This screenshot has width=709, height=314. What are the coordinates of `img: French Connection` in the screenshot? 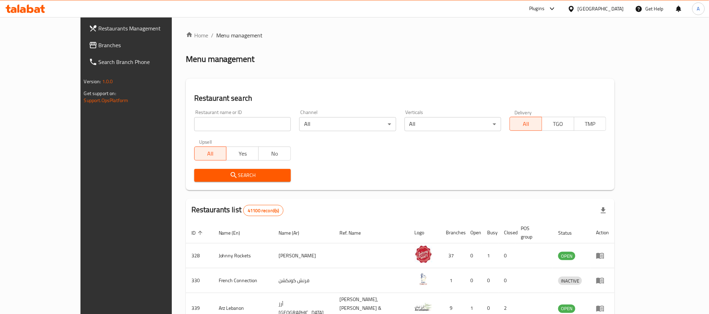 It's located at (423, 279).